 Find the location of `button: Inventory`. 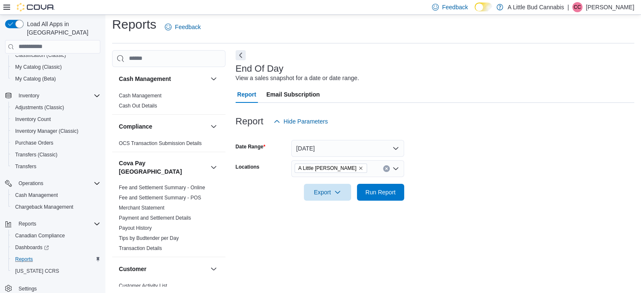

button: Inventory is located at coordinates (53, 96).